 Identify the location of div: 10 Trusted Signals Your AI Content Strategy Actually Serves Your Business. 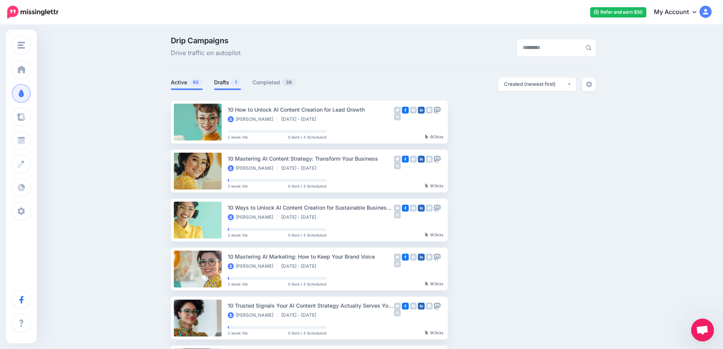
(311, 305).